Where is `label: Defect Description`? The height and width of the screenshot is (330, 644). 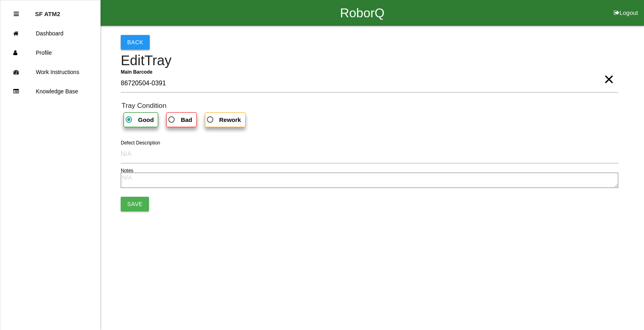
label: Defect Description is located at coordinates (140, 143).